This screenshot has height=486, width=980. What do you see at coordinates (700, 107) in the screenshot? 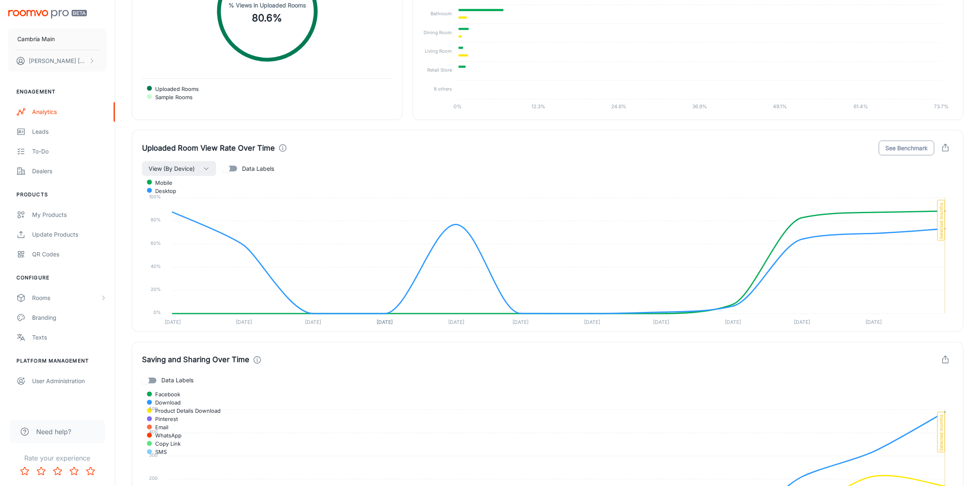
I see `tspan: 36.9%` at bounding box center [700, 107].